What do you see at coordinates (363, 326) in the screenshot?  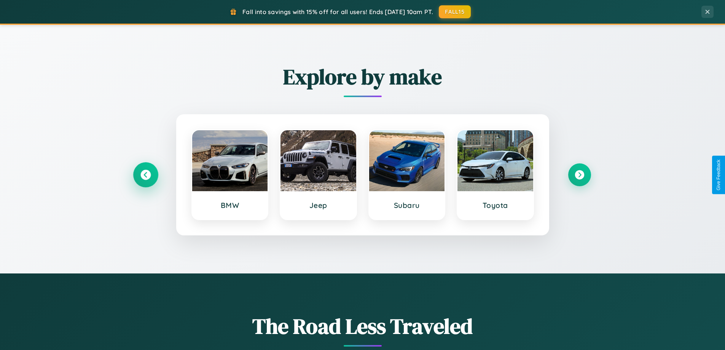 I see `h1: The Road Less Traveled` at bounding box center [363, 326].